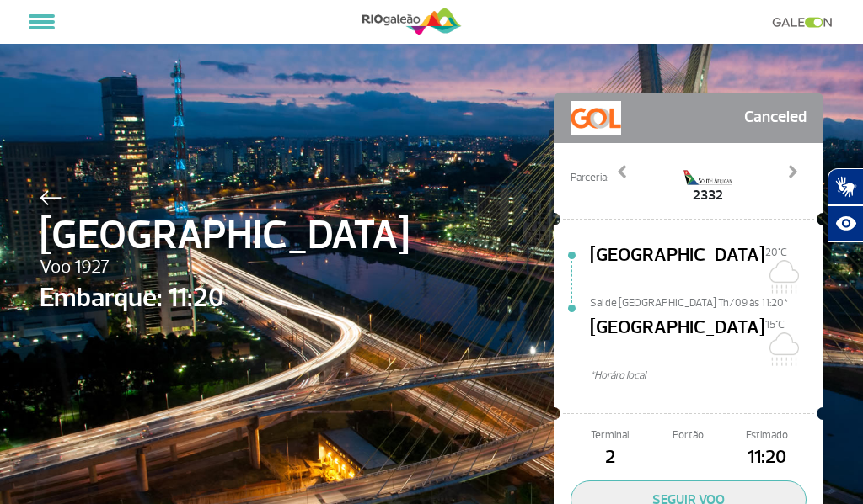  I want to click on span: 2, so click(609, 458).